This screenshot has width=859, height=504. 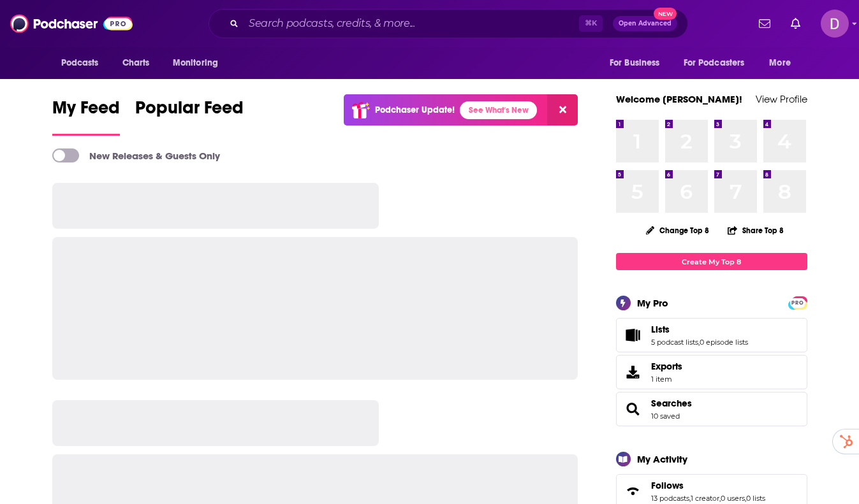 I want to click on button: Share Top 8, so click(x=756, y=230).